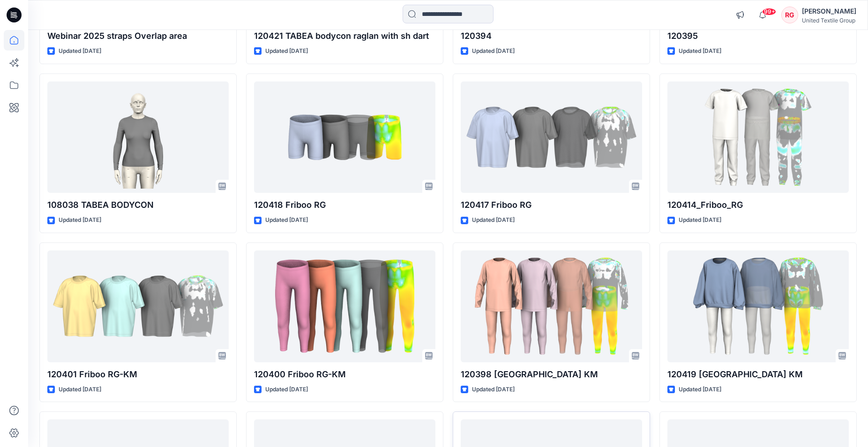 The width and height of the screenshot is (868, 447). What do you see at coordinates (345, 36) in the screenshot?
I see `p: 120421 TABEA bodycon raglan with sh dart` at bounding box center [345, 36].